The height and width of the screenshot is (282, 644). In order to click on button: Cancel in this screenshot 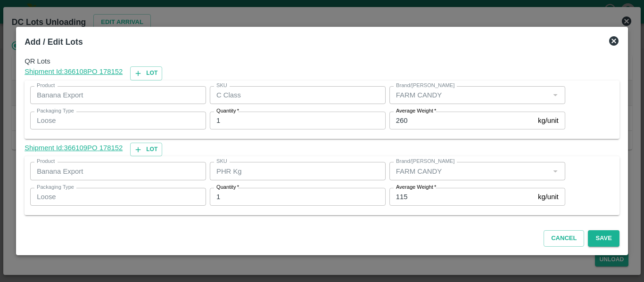, I will do `click(564, 238)`.